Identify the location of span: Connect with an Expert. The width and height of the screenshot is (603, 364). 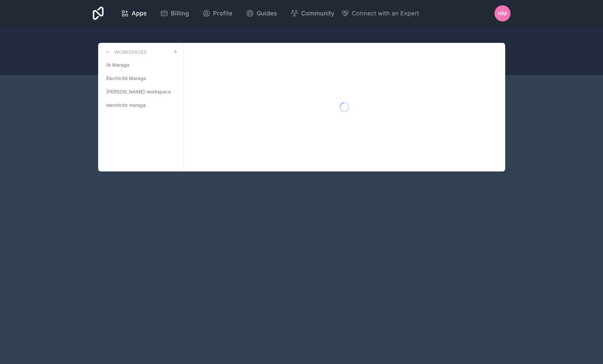
(385, 13).